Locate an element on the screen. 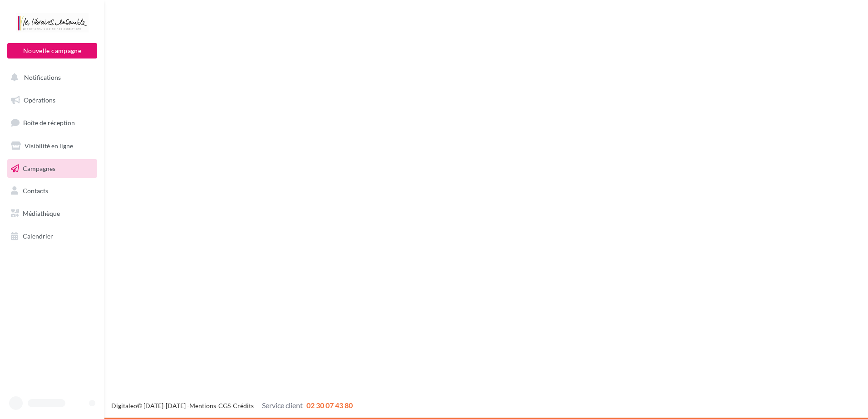  button: Nouvelle campagne is located at coordinates (52, 51).